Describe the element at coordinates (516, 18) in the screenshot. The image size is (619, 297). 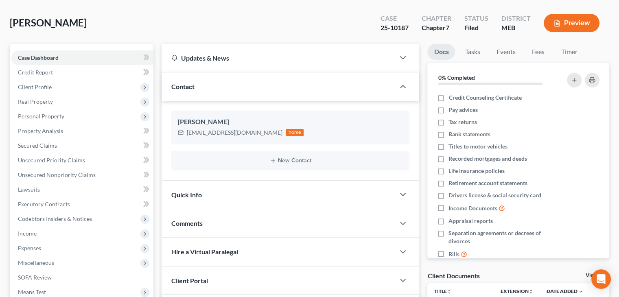
I see `div: District` at that location.